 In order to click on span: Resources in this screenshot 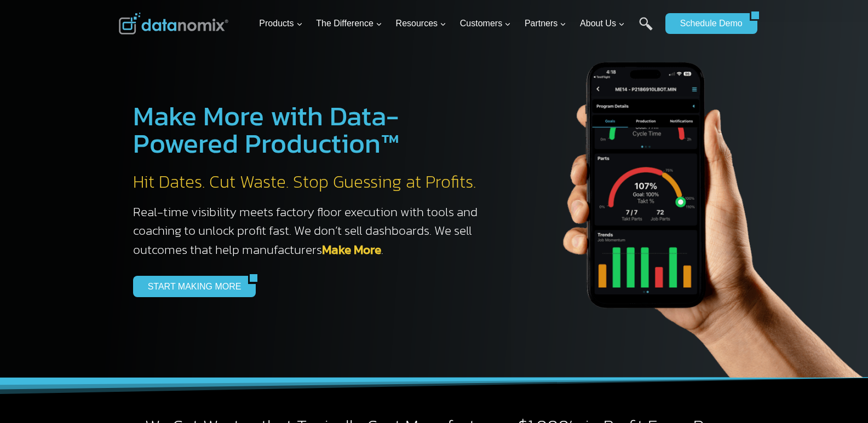, I will do `click(421, 24)`.